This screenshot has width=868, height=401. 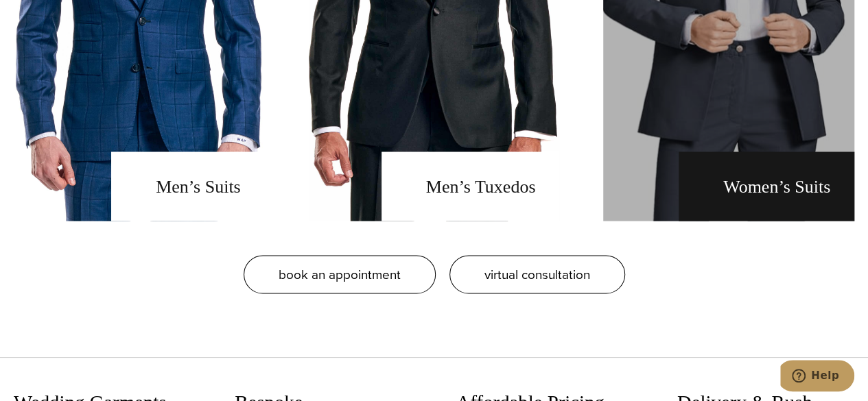 What do you see at coordinates (44, 15) in the screenshot?
I see `span: Help` at bounding box center [44, 15].